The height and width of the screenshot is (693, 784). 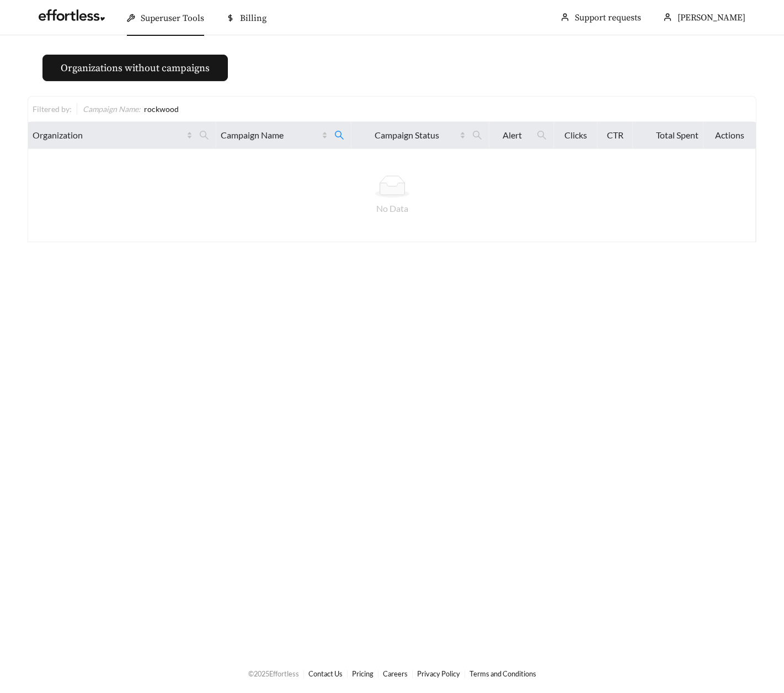 I want to click on span: Organization, so click(x=108, y=135).